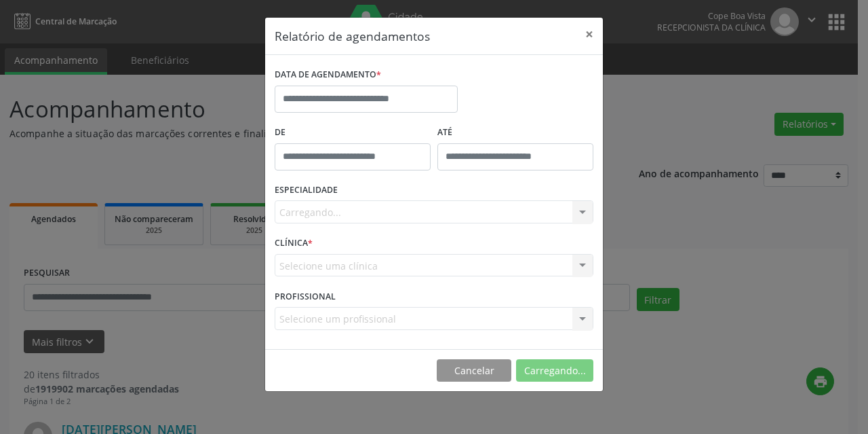 Image resolution: width=868 pixels, height=434 pixels. Describe the element at coordinates (555, 371) in the screenshot. I see `button: Carregando...` at that location.